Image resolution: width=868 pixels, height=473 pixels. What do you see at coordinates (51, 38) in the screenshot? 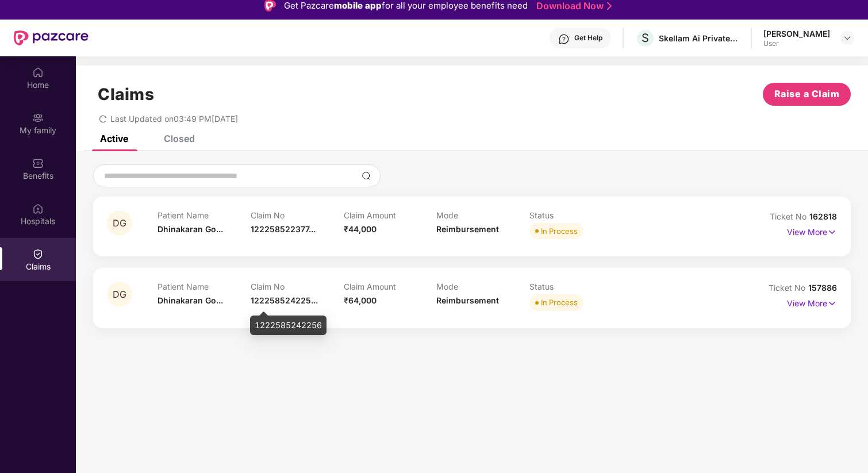
I see `img: New Pazcare Logo` at bounding box center [51, 38].